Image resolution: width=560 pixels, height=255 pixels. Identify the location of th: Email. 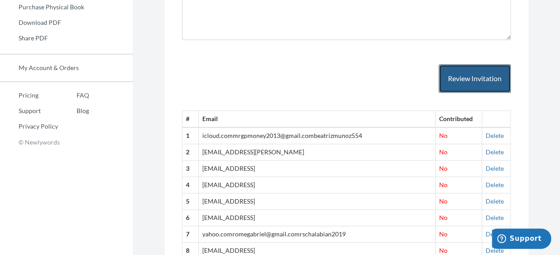
(317, 119).